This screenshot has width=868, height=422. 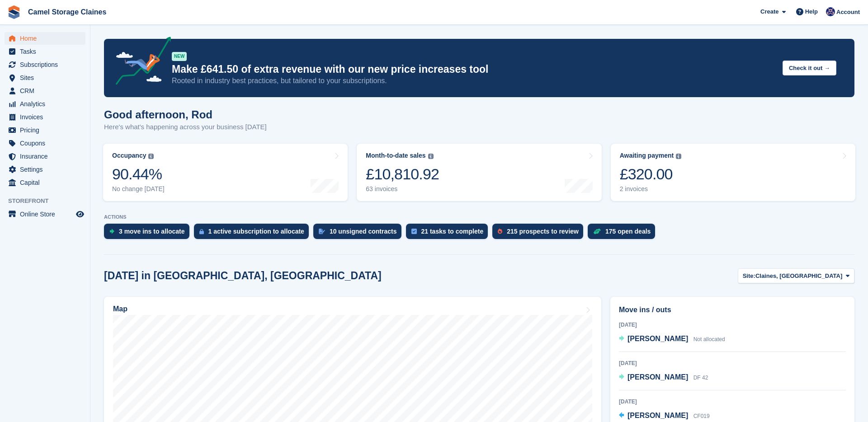 What do you see at coordinates (651, 189) in the screenshot?
I see `div: 2 invoices` at bounding box center [651, 189].